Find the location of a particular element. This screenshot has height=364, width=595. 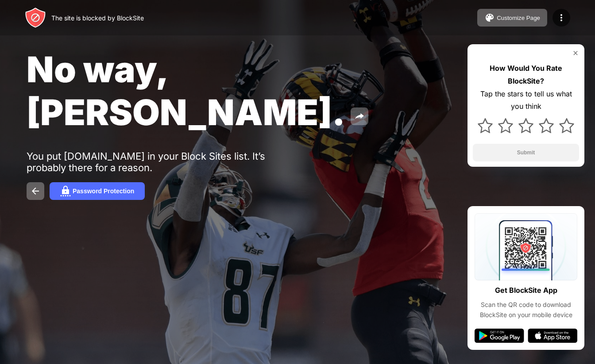

div: Scan the QR code to download BlockSite on your mobile device is located at coordinates (525, 309).